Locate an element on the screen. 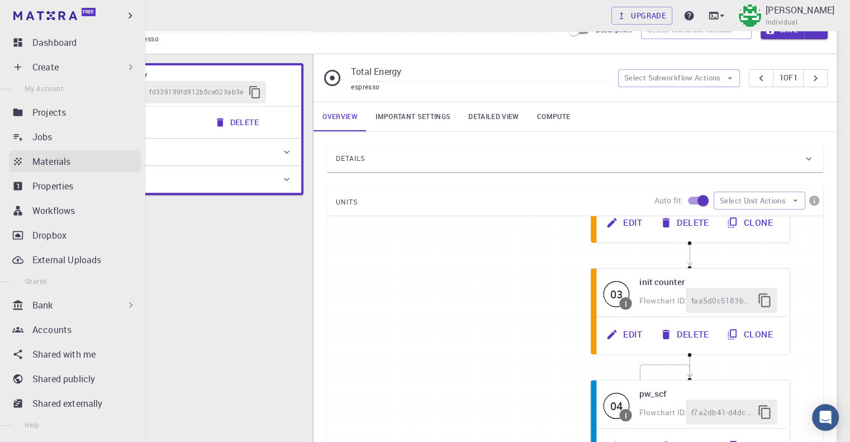 This screenshot has height=442, width=850. img: Mary Quenie Velasco is located at coordinates (750, 16).